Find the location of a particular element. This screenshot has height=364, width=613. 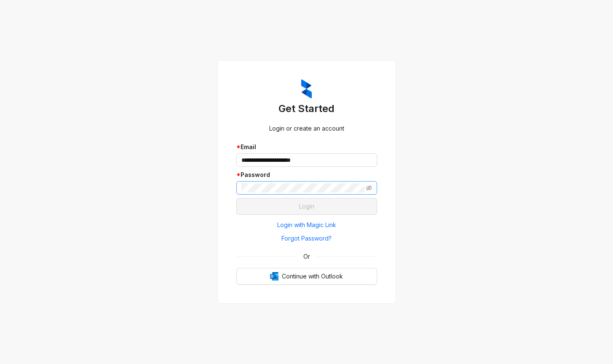

button: Login with Magic Link is located at coordinates (306, 225).